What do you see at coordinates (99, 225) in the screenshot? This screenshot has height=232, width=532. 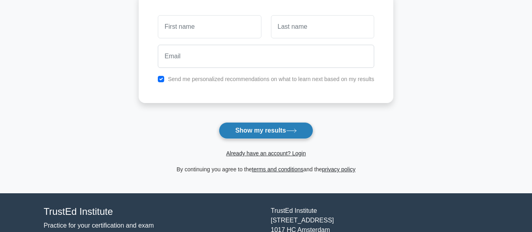 I see `a: Practice for your certification and exam` at bounding box center [99, 225].